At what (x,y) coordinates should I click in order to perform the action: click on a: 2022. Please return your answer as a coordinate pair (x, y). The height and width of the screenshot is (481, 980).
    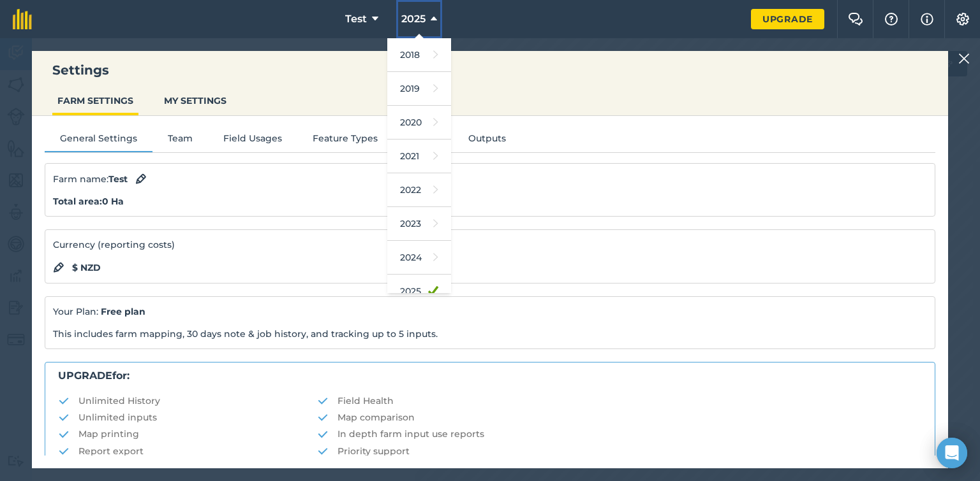
    Looking at the image, I should click on (419, 190).